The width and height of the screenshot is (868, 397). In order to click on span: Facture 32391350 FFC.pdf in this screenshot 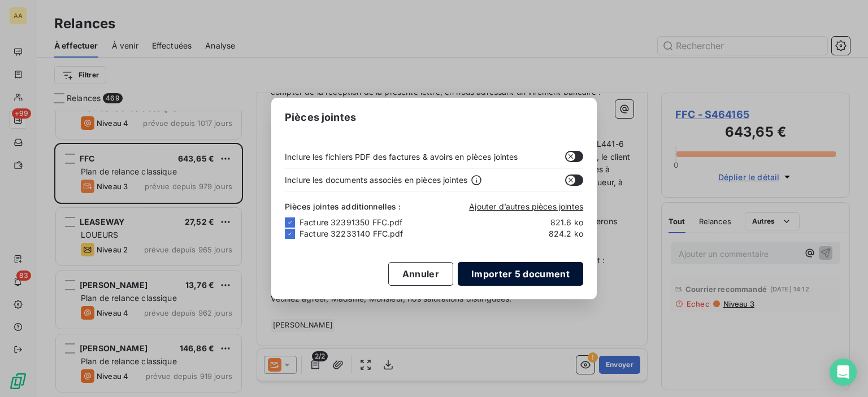, I will do `click(408, 222)`.